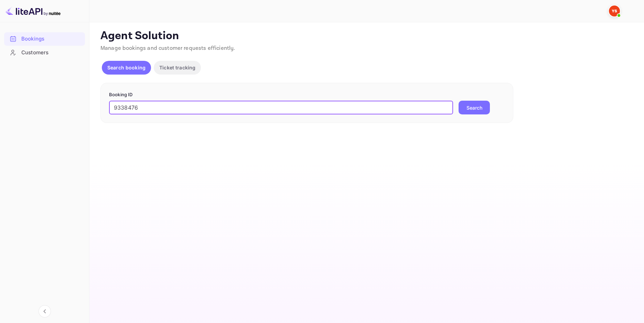 The height and width of the screenshot is (323, 644). I want to click on a: Bookings, so click(44, 38).